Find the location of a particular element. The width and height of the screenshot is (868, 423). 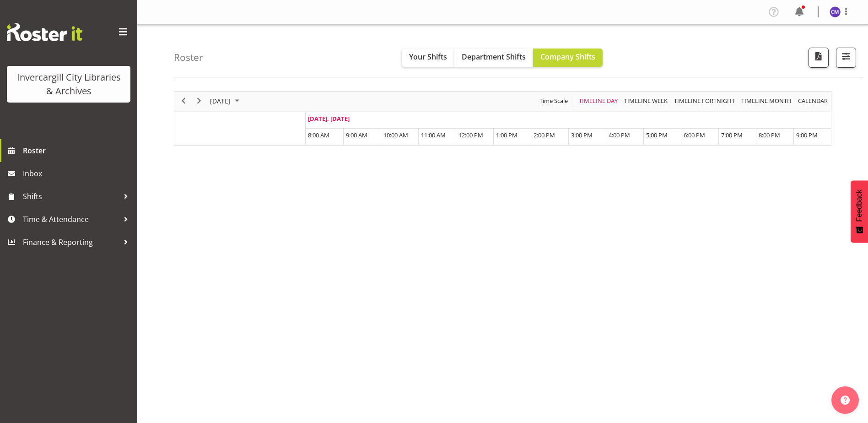

span: Your Shifts is located at coordinates (428, 57).